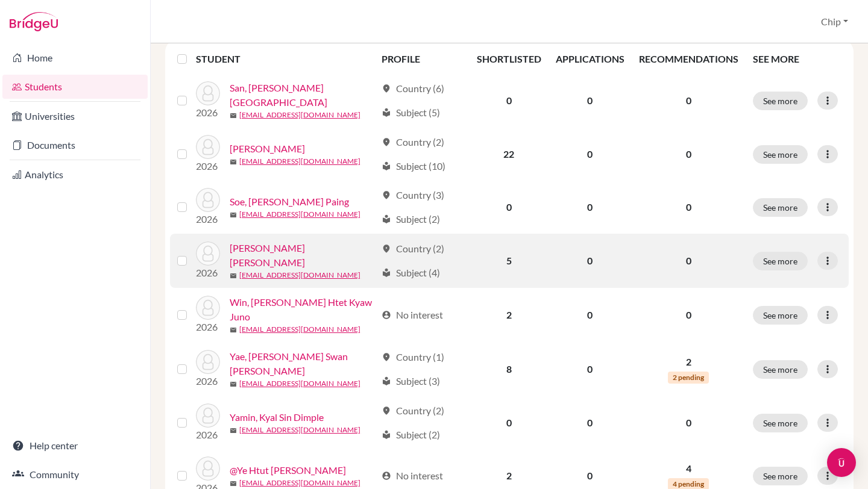 This screenshot has width=868, height=489. I want to click on div: Subject (10), so click(413, 167).